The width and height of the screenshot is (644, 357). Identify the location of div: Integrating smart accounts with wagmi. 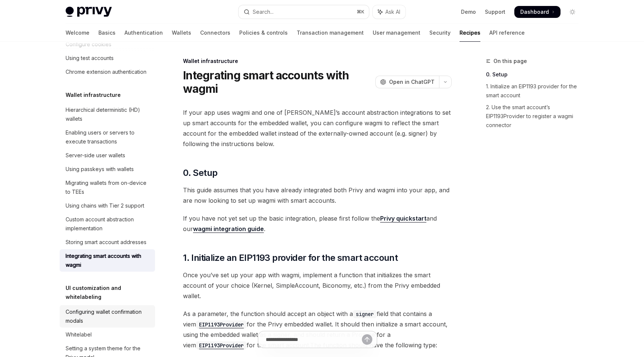
(108, 260).